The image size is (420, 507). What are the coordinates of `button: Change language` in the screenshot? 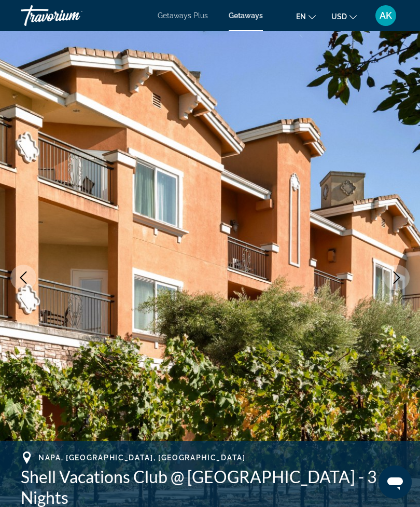 It's located at (306, 16).